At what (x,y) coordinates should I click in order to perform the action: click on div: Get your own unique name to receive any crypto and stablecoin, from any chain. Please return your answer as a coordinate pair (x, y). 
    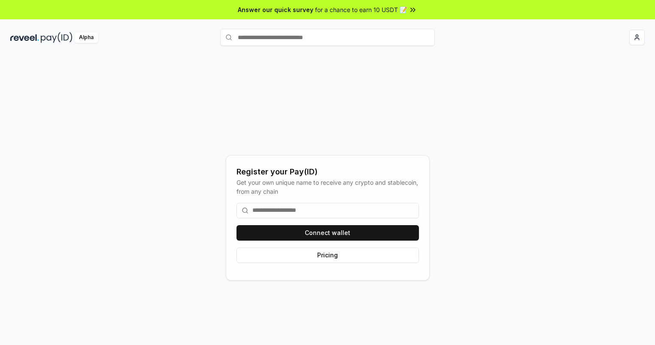
    Looking at the image, I should click on (328, 187).